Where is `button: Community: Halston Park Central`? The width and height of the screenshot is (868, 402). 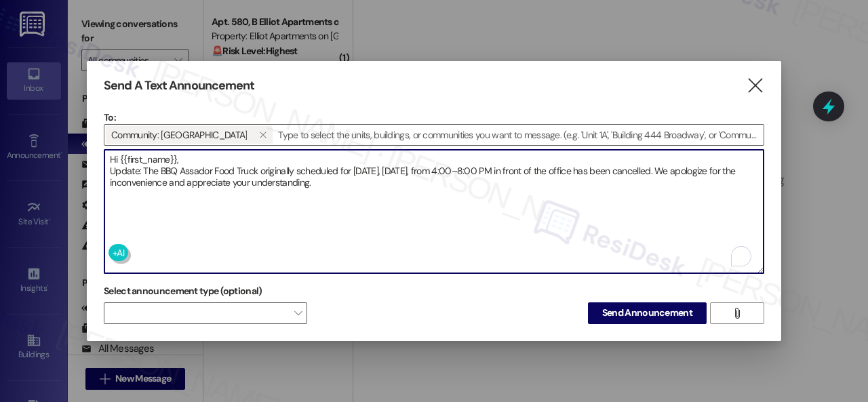 button: Community: Halston Park Central is located at coordinates (262, 135).